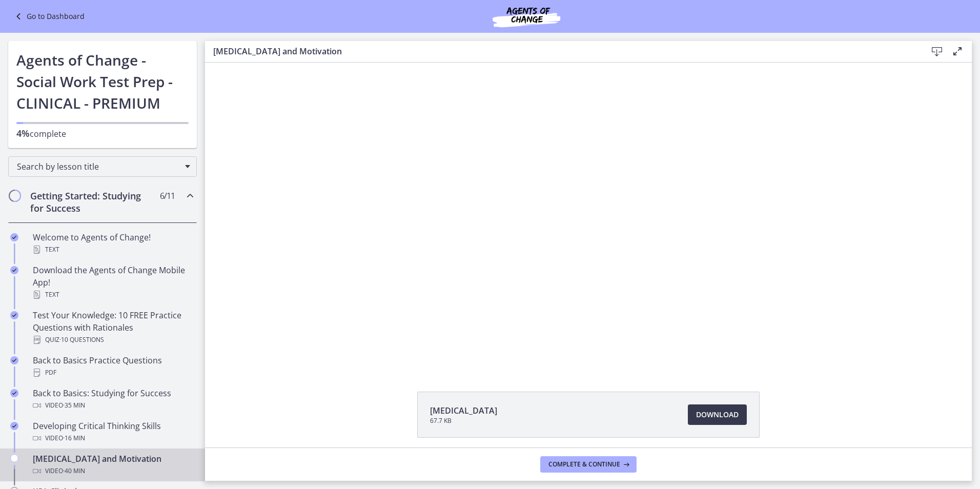 Image resolution: width=980 pixels, height=489 pixels. Describe the element at coordinates (588, 464) in the screenshot. I see `button: Complete & continue` at that location.